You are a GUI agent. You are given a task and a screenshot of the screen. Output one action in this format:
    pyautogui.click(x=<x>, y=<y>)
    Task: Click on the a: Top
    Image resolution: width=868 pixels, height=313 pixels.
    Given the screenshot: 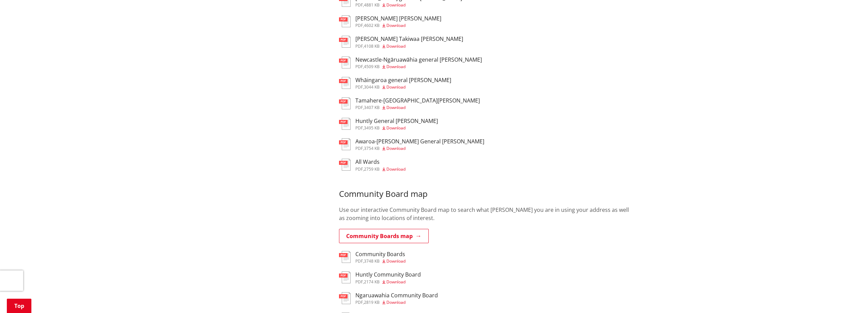 What is the action you would take?
    pyautogui.click(x=19, y=306)
    